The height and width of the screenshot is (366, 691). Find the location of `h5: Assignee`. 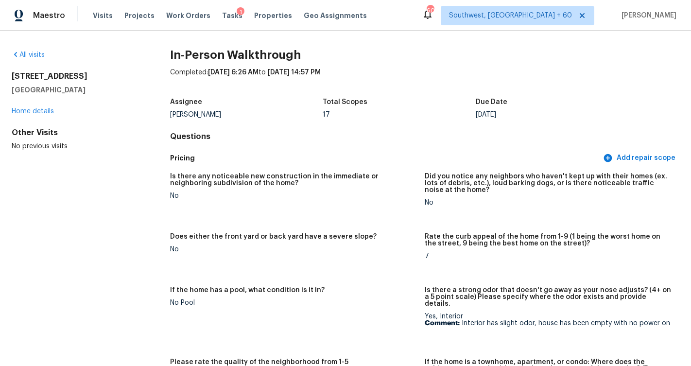

h5: Assignee is located at coordinates (186, 102).